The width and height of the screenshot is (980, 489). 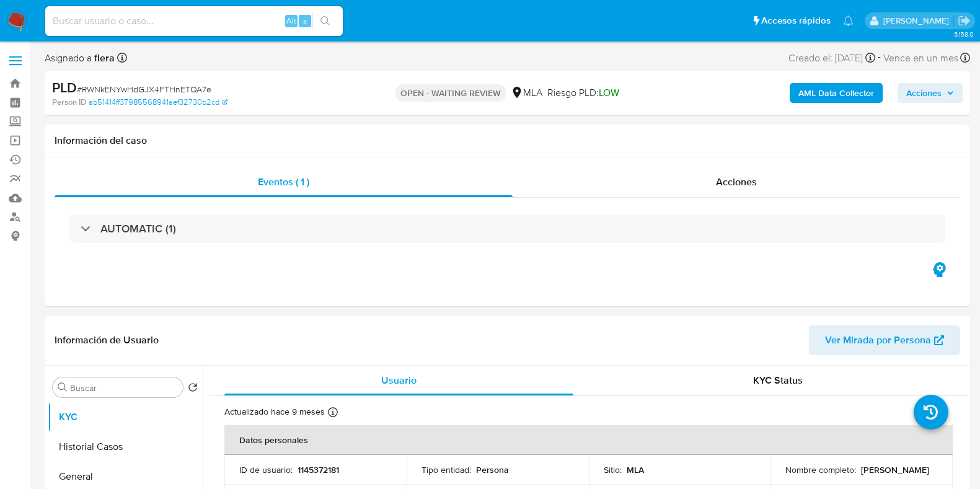 I want to click on button: Buscar, so click(x=63, y=387).